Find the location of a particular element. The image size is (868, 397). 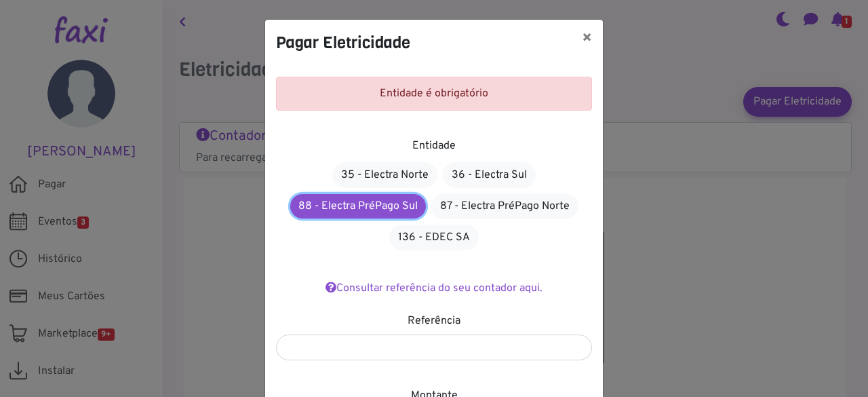

a: 136 - EDEC SA is located at coordinates (434, 237).